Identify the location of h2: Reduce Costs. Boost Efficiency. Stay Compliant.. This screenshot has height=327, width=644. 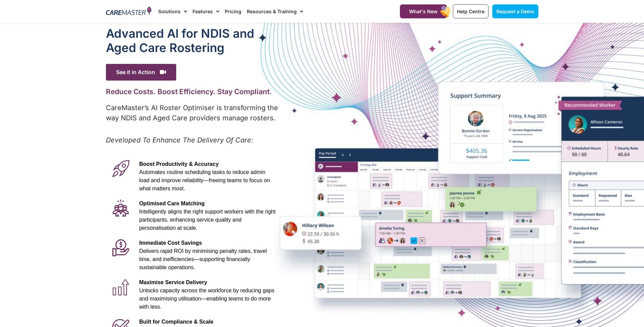
(192, 91).